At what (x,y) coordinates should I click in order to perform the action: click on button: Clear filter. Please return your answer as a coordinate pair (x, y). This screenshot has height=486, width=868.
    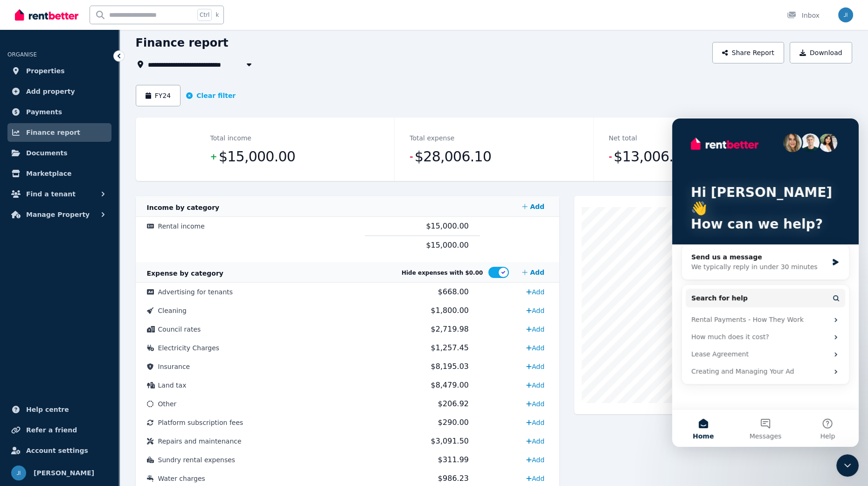
    Looking at the image, I should click on (211, 96).